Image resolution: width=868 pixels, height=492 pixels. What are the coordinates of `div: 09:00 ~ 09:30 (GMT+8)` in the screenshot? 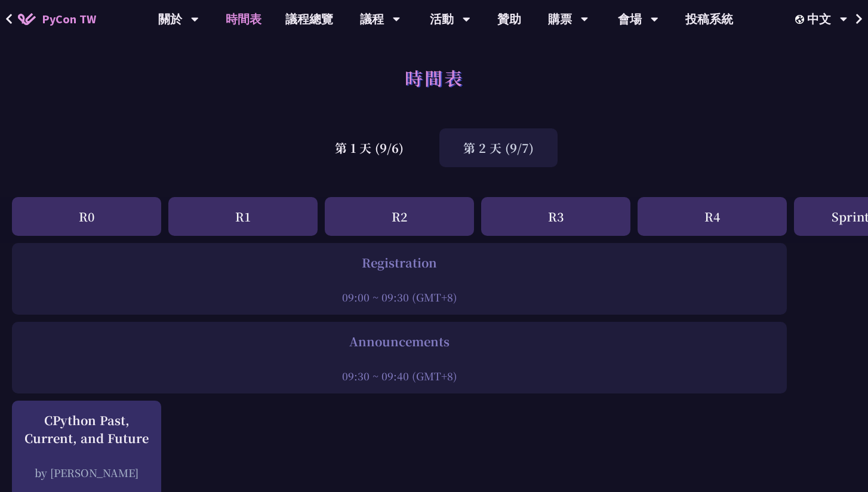 It's located at (399, 296).